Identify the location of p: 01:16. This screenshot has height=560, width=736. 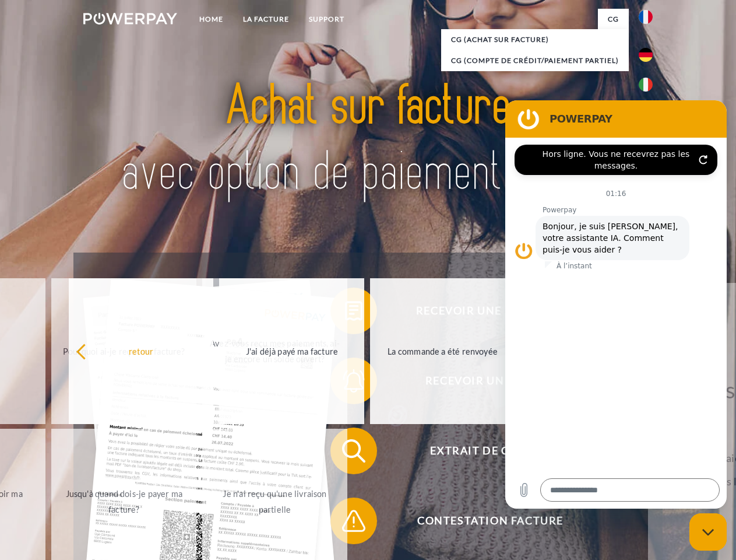
(111, 94).